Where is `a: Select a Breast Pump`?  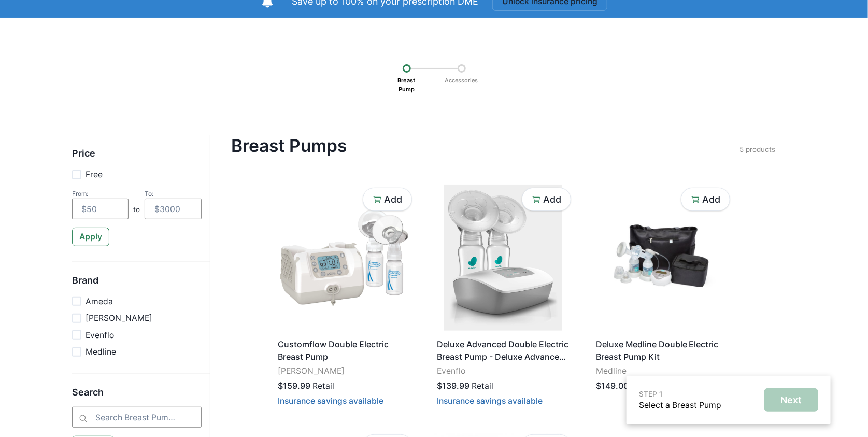 a: Select a Breast Pump is located at coordinates (680, 405).